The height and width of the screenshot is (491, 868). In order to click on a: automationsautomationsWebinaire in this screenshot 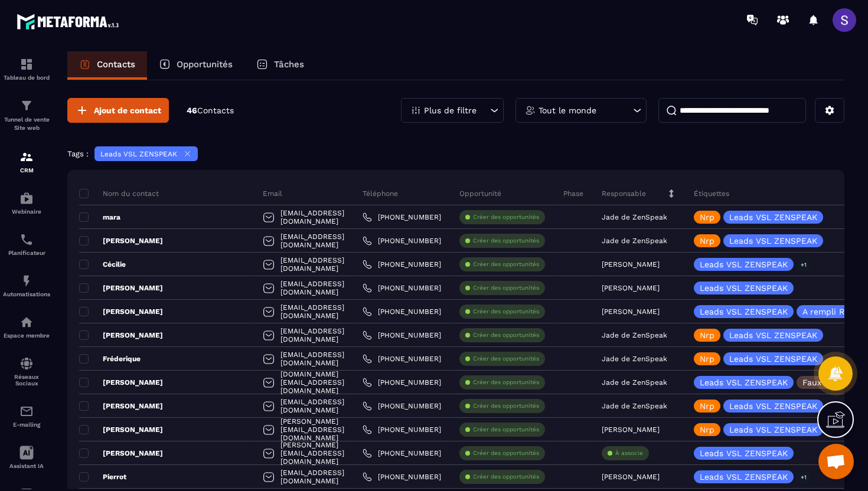, I will do `click(27, 203)`.